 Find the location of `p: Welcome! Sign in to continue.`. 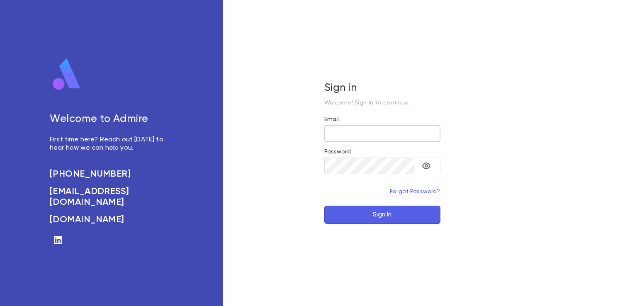

p: Welcome! Sign in to continue. is located at coordinates (382, 103).